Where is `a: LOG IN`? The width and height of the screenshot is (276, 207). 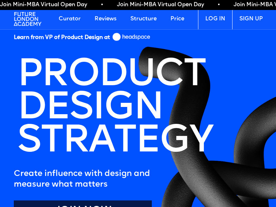
a: LOG IN is located at coordinates (215, 19).